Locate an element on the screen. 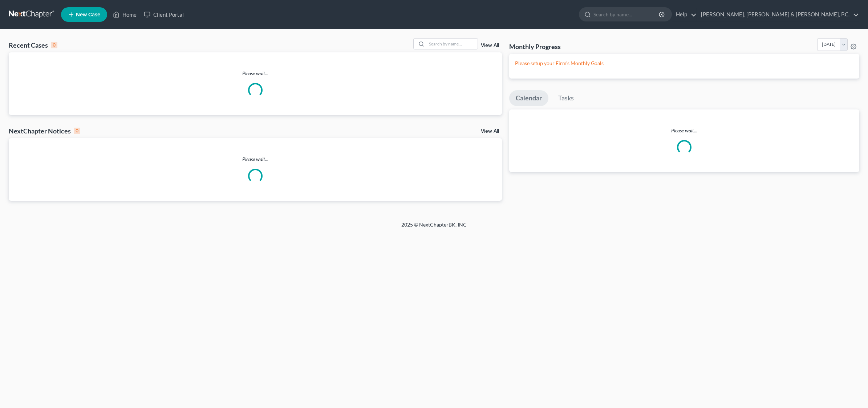 The height and width of the screenshot is (408, 868). span: New Case is located at coordinates (88, 15).